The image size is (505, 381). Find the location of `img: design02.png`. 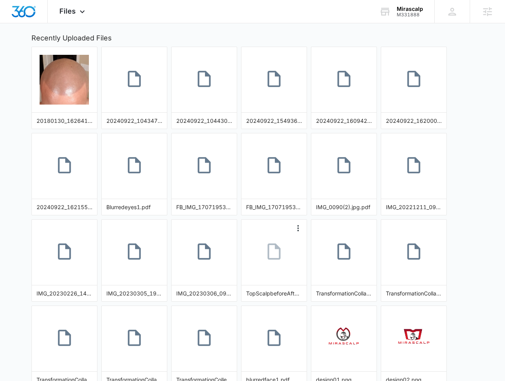

img: design02.png is located at coordinates (414, 338).